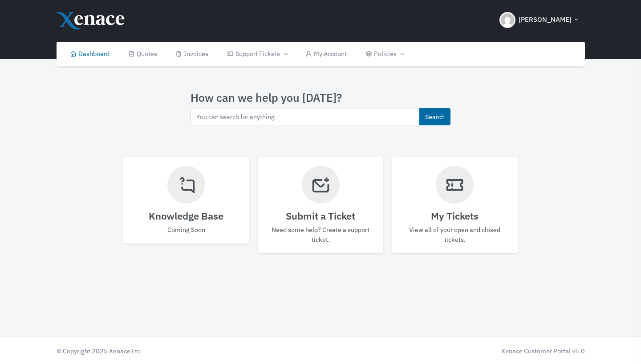  Describe the element at coordinates (320, 205) in the screenshot. I see `a: Submit a Ticket Need some help? Create a support ticket.` at that location.